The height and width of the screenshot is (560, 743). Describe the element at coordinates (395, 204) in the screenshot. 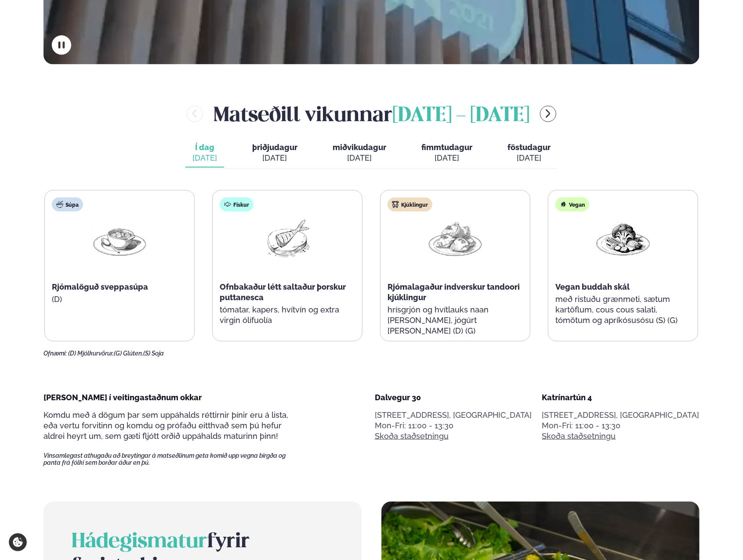

I see `img: chicken.svg` at that location.